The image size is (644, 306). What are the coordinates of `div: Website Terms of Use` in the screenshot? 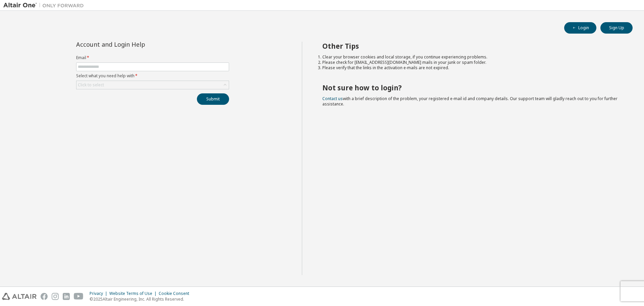 It's located at (134, 294).